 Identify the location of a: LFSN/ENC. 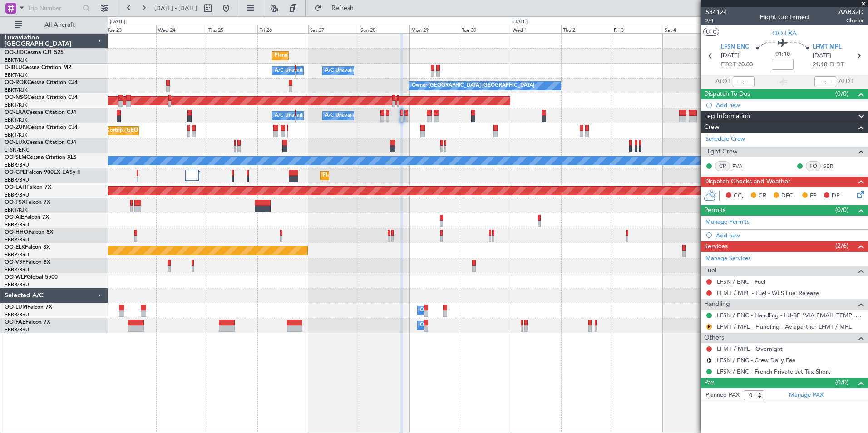
(17, 150).